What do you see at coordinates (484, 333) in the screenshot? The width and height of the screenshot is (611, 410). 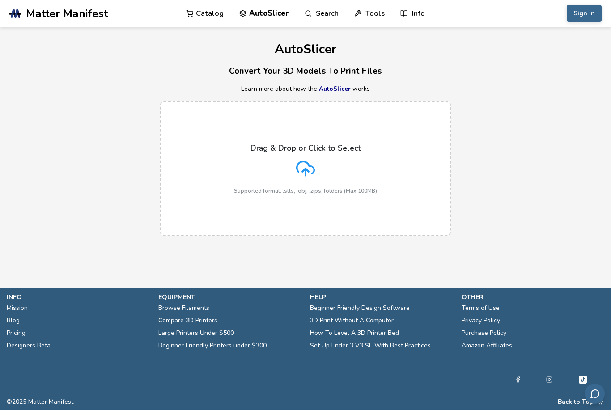 I see `a: Purchase Policy` at bounding box center [484, 333].